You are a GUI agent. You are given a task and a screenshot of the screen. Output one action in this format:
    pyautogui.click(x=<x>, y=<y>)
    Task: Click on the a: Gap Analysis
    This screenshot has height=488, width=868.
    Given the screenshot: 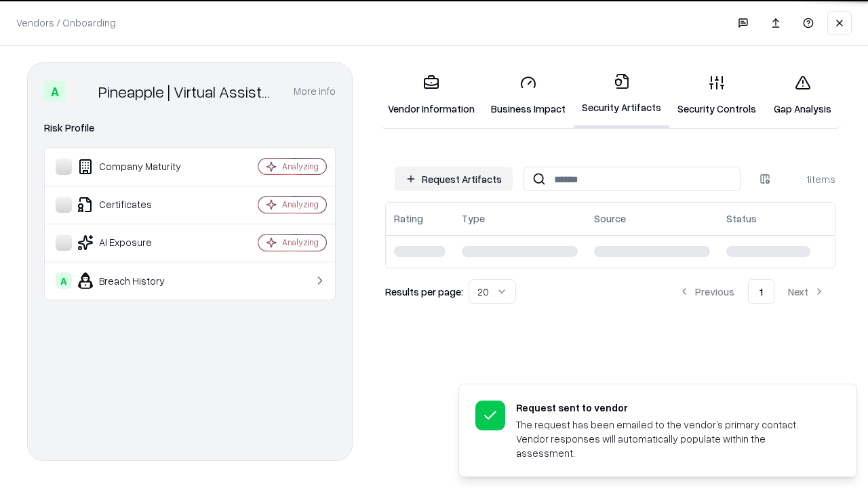 What is the action you would take?
    pyautogui.click(x=802, y=95)
    